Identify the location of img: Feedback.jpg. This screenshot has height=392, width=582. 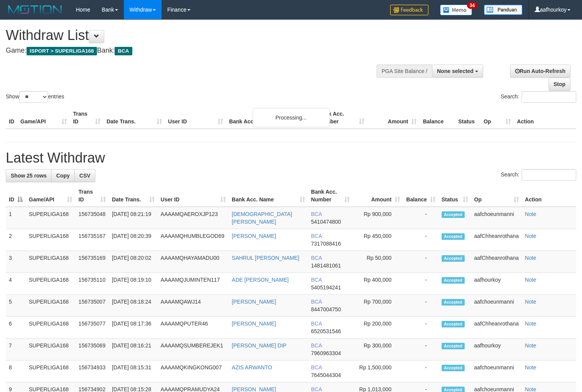
(409, 10).